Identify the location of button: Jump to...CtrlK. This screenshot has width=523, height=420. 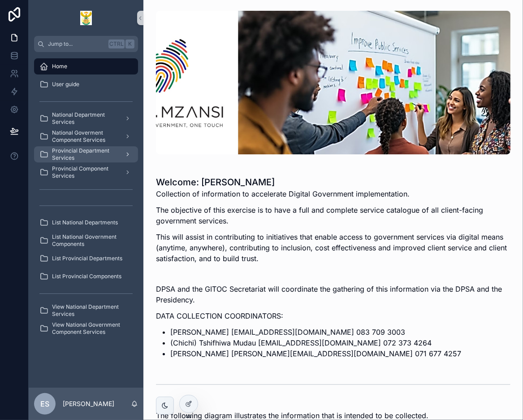
(86, 44).